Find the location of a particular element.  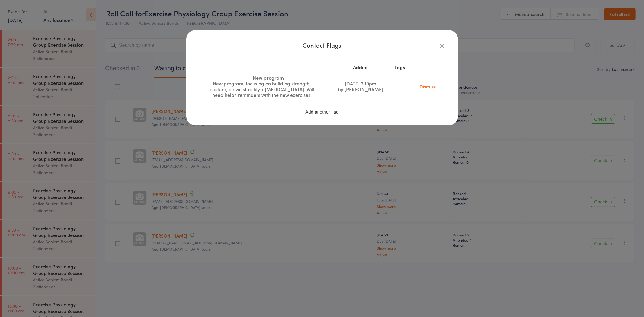

th: Tags is located at coordinates (400, 67).